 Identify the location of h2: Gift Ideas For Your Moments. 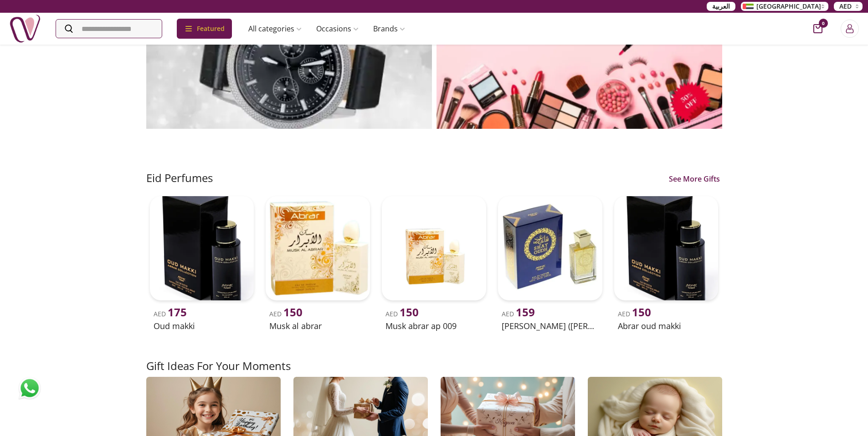
(218, 366).